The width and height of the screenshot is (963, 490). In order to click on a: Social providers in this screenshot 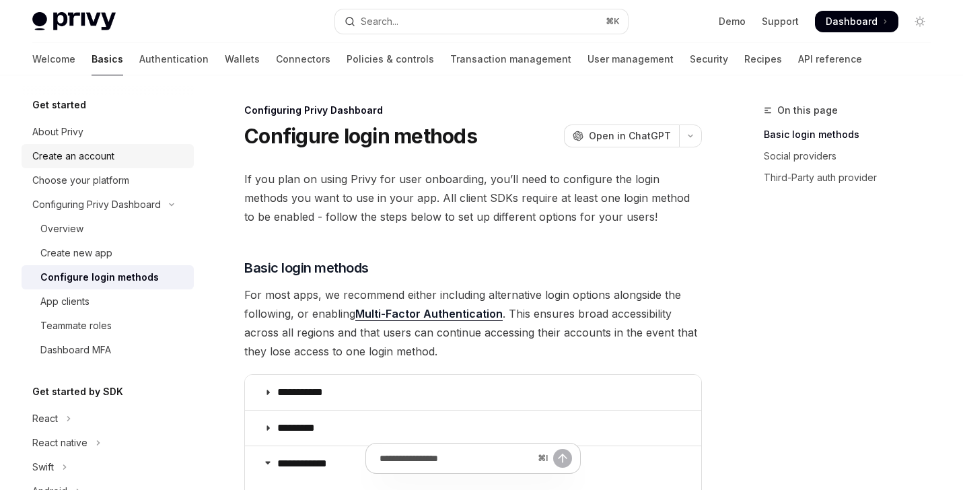, I will do `click(852, 156)`.